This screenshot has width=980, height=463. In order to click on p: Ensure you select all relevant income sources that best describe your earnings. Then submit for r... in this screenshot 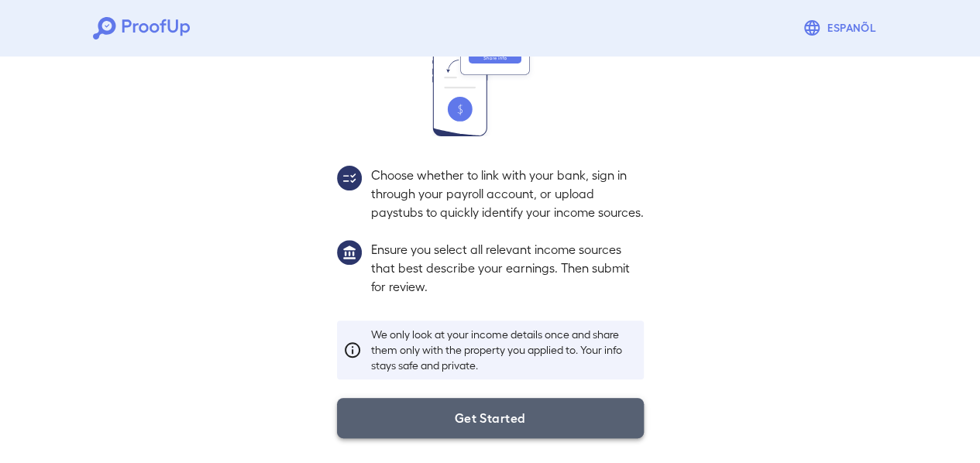, I will do `click(508, 268)`.